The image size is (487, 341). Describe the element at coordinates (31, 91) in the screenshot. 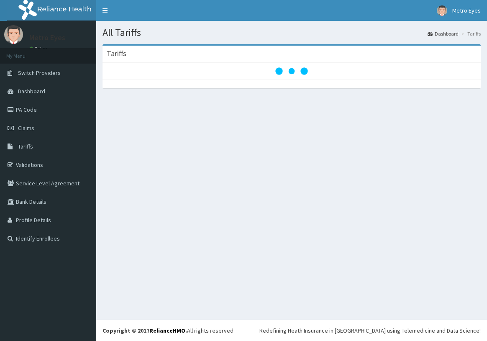

I see `span: Dashboard` at that location.